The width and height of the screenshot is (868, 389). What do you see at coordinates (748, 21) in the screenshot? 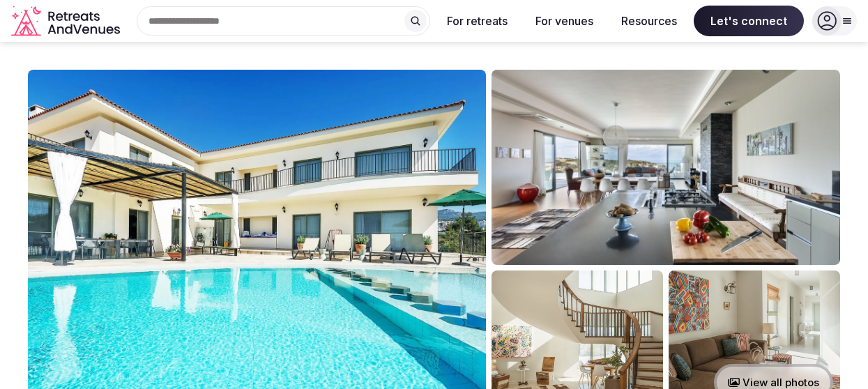
I see `span: Let's connect` at bounding box center [748, 21].